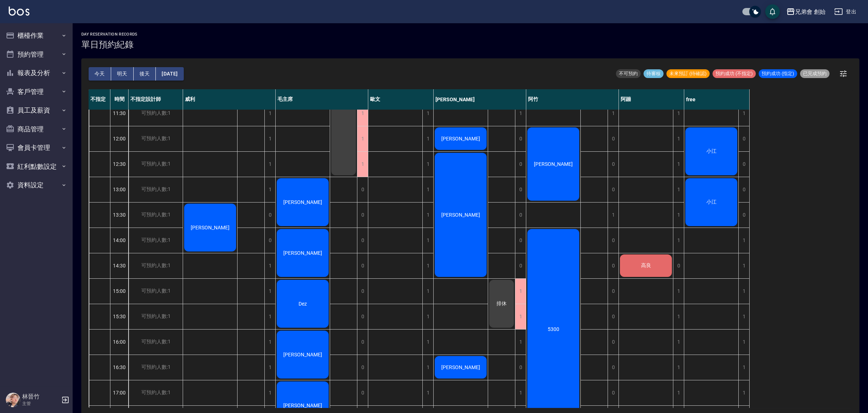  Describe the element at coordinates (120, 139) in the screenshot. I see `div: 12:00` at that location.